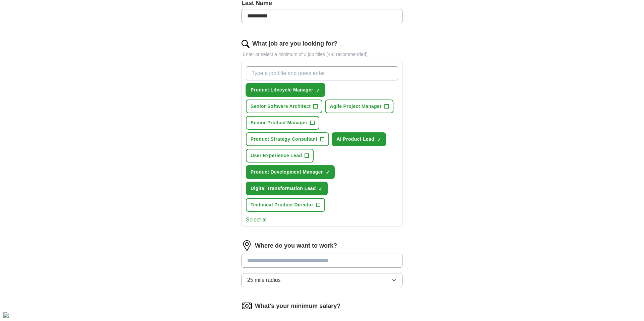 This screenshot has height=321, width=644. I want to click on img: salary.png, so click(247, 306).